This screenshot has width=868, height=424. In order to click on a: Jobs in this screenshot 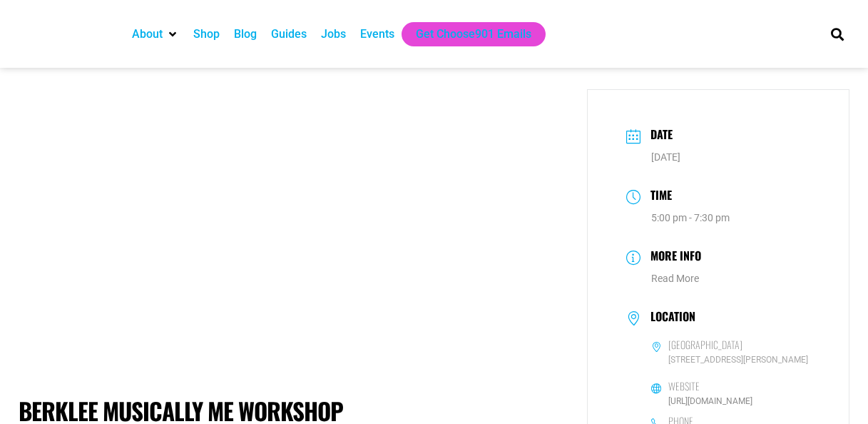, I will do `click(333, 34)`.